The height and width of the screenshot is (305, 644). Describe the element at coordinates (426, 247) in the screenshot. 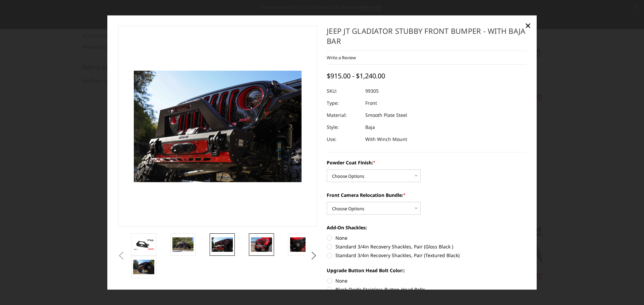

I see `label: Standard 3/4in Recovery Shackles, Pair (Gloss Black )` at that location.